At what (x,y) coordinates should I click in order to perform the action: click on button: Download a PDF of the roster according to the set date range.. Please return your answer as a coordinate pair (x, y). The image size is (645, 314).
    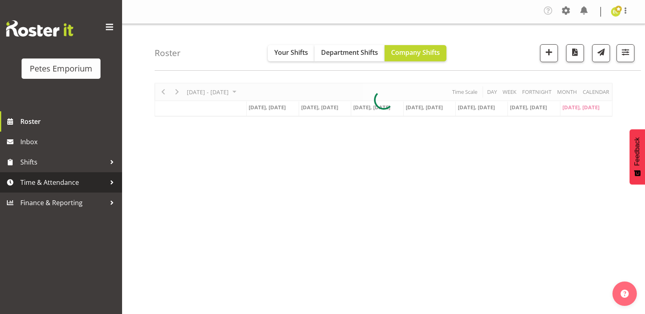
    Looking at the image, I should click on (575, 53).